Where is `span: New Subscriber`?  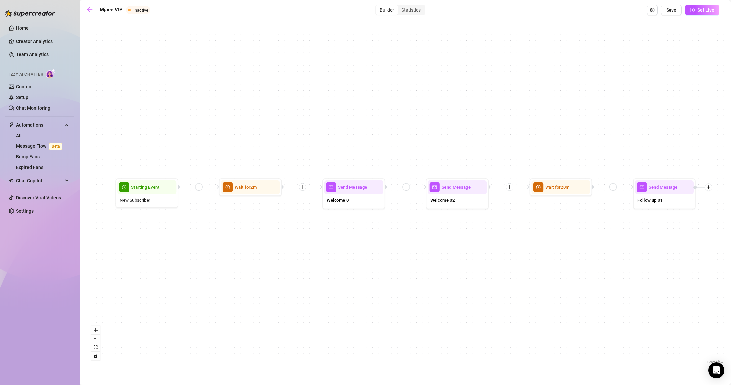
span: New Subscriber is located at coordinates (135, 200).